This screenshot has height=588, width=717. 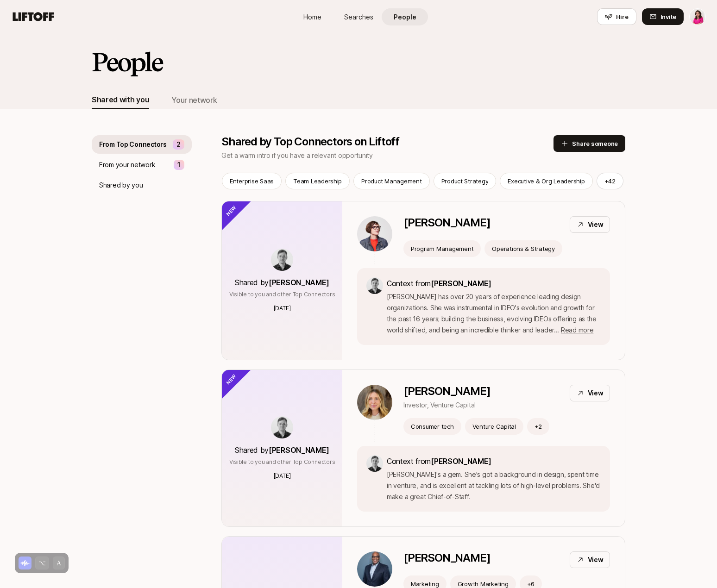 I want to click on div: Team Leadership, so click(x=317, y=181).